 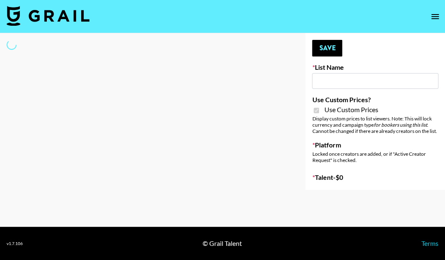 I want to click on button: Save, so click(x=327, y=48).